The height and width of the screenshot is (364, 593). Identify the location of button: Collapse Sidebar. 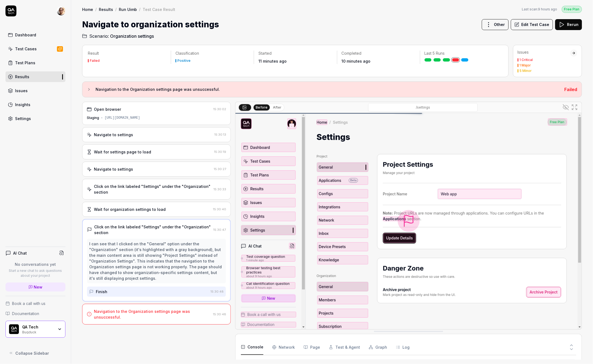
(35, 353).